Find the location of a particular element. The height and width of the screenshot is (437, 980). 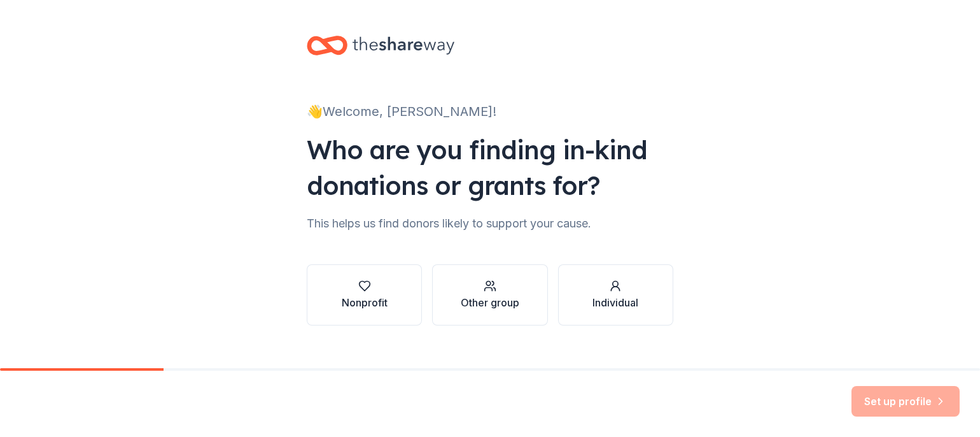

div: Nonprofit is located at coordinates (364, 303).